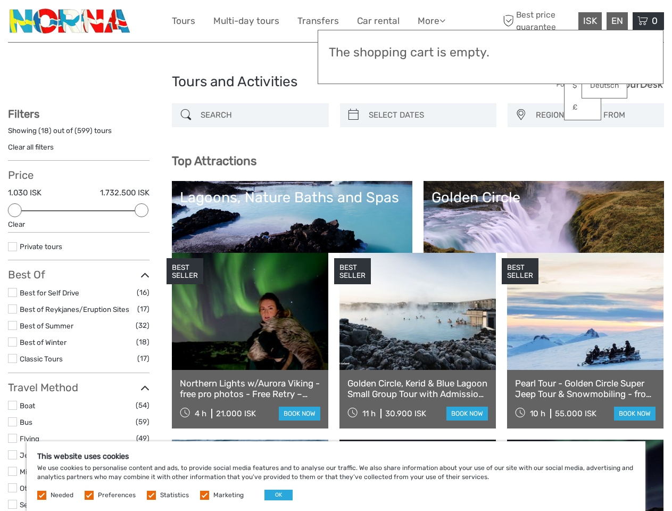 This screenshot has height=511, width=672. I want to click on h3: Price, so click(79, 175).